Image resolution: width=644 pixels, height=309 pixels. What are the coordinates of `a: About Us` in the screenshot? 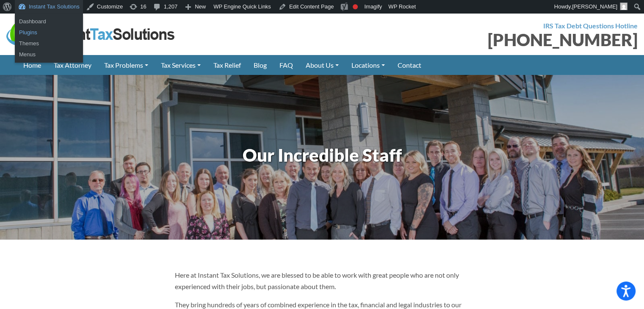 It's located at (322, 65).